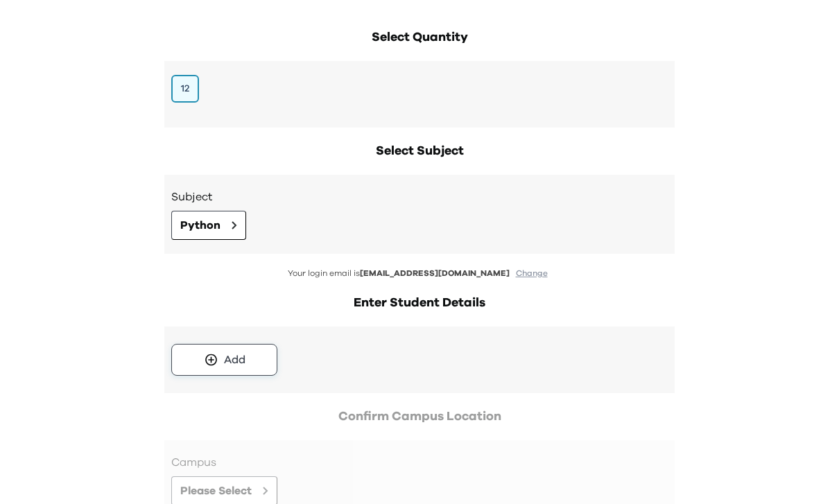  Describe the element at coordinates (224, 360) in the screenshot. I see `button: Add` at that location.